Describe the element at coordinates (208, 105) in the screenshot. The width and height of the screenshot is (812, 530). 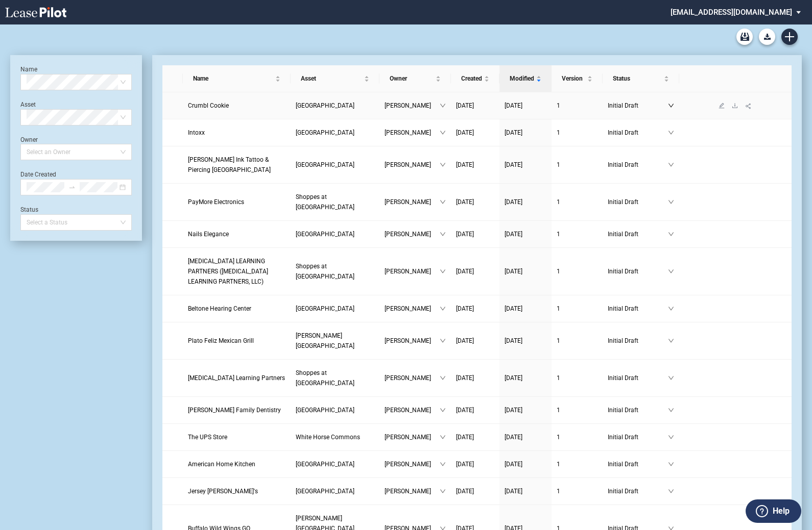
I see `span: Crumbl Cookie` at that location.